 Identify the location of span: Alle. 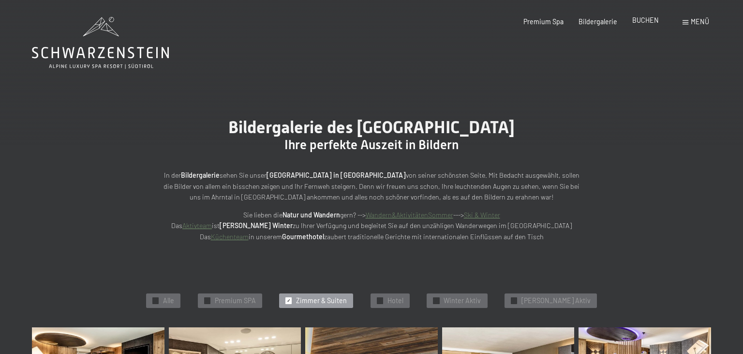
(168, 301).